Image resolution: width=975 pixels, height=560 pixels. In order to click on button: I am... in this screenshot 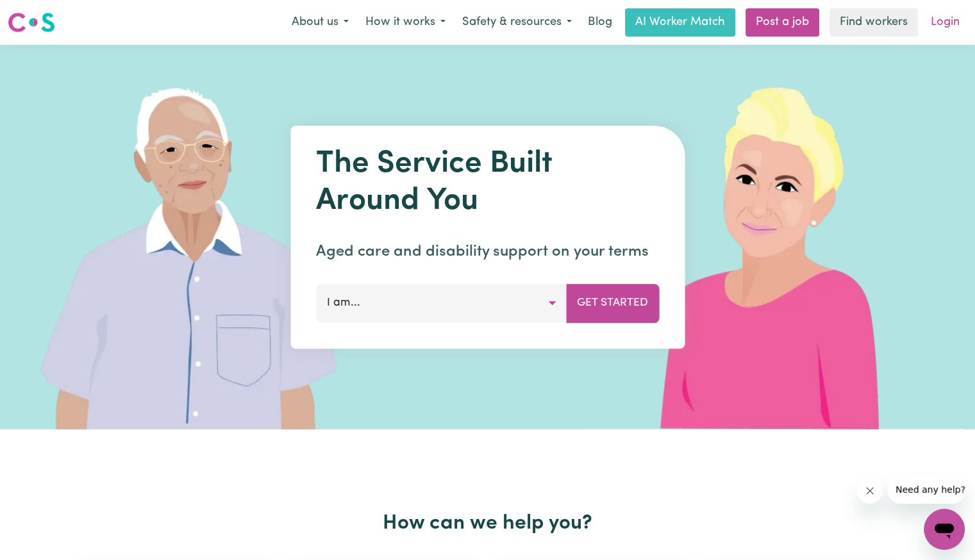, I will do `click(441, 303)`.